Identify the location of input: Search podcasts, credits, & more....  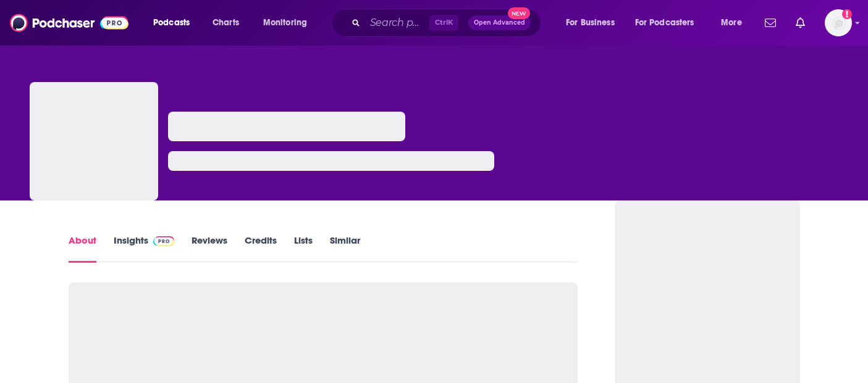
(397, 23).